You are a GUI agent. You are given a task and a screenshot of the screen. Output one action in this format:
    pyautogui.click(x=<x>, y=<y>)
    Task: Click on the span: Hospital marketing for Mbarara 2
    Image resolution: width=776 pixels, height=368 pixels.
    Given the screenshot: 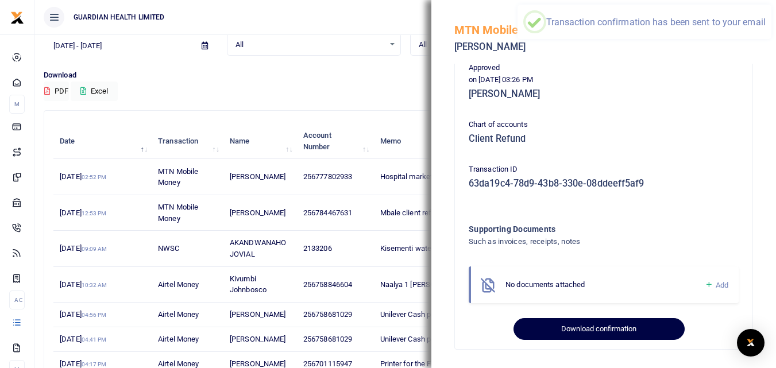 What is the action you would take?
    pyautogui.click(x=434, y=176)
    